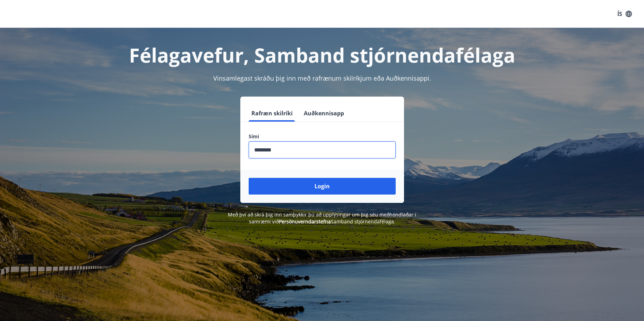 This screenshot has height=321, width=644. I want to click on span: Með því að skrá þig inn samþykkir þú að upplýsingar um þig séu meðhöndlaðar í samræmi við Samband..., so click(322, 218).